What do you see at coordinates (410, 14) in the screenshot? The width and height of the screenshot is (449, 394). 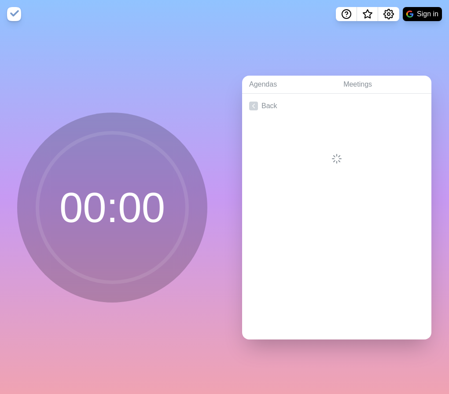 I see `img: google logo` at bounding box center [410, 14].